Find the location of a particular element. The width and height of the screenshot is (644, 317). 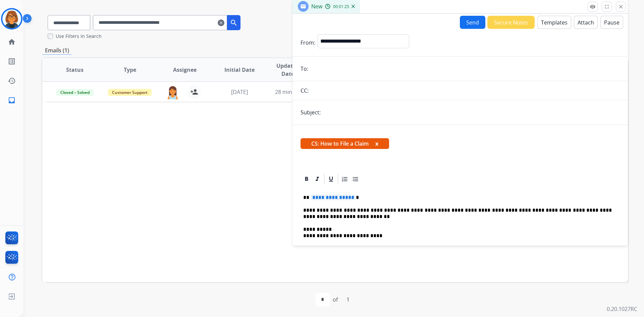

button: Attach is located at coordinates (586, 22).